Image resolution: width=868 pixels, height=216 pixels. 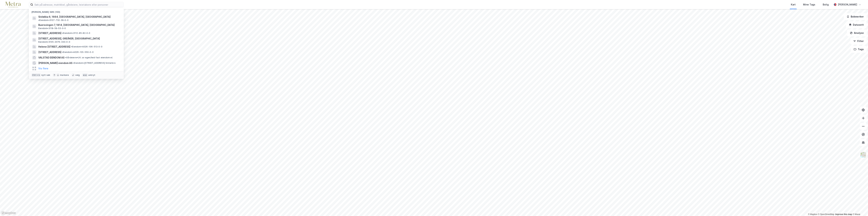 I want to click on button: Analyse, so click(x=857, y=33).